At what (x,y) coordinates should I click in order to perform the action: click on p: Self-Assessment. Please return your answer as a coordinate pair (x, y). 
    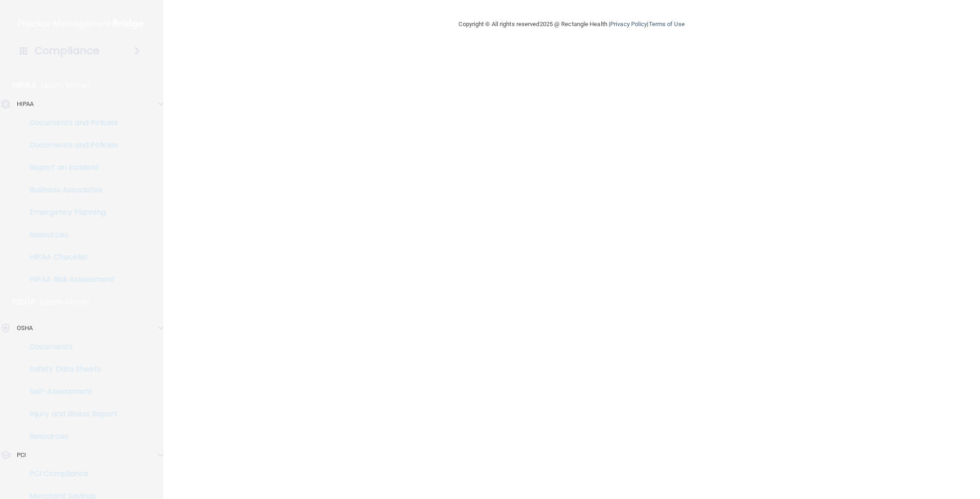
    Looking at the image, I should click on (70, 392).